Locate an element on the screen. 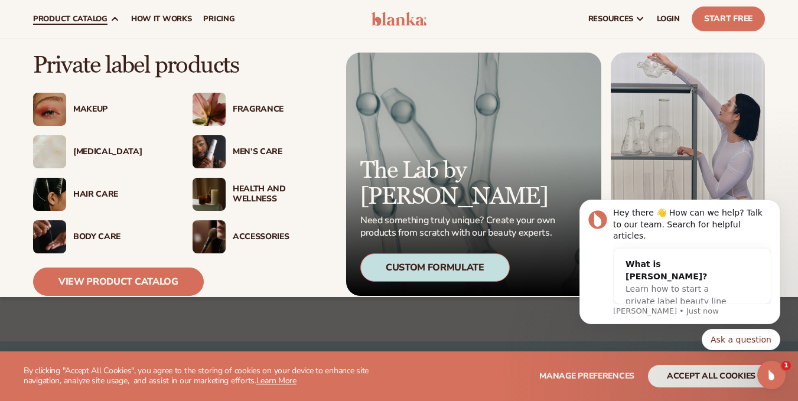  div: Health And Wellness is located at coordinates (281, 194).